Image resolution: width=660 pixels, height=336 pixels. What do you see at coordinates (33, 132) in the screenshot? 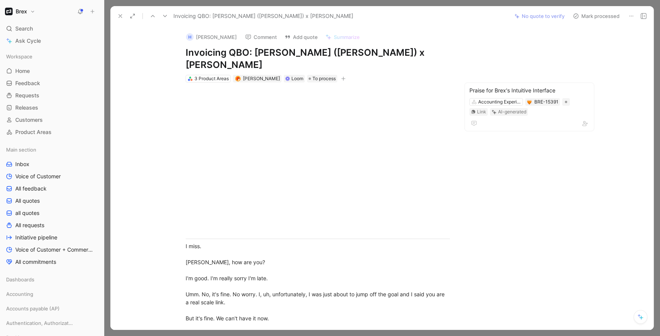
I see `span: Product Areas` at bounding box center [33, 132].